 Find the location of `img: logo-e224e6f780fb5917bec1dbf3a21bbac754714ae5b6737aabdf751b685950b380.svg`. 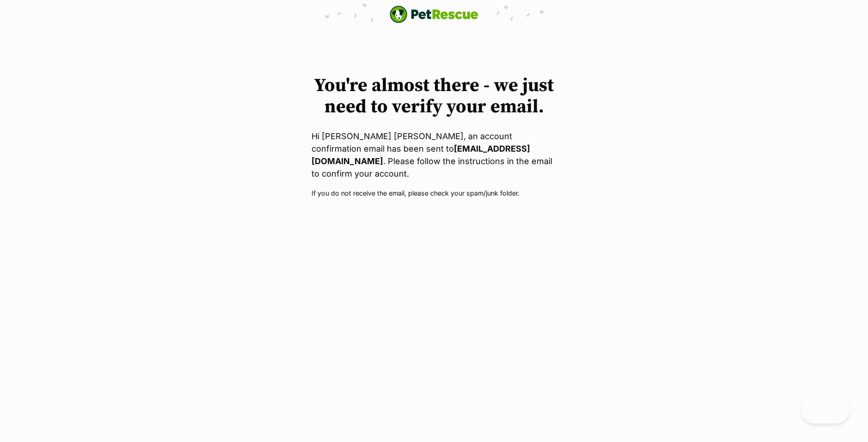

img: logo-e224e6f780fb5917bec1dbf3a21bbac754714ae5b6737aabdf751b685950b380.svg is located at coordinates (434, 14).